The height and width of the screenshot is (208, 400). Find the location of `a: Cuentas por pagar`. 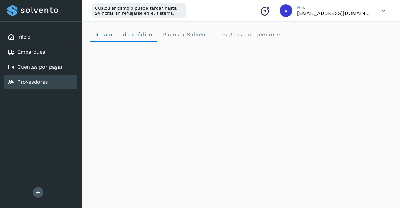

a: Cuentas por pagar is located at coordinates (40, 67).